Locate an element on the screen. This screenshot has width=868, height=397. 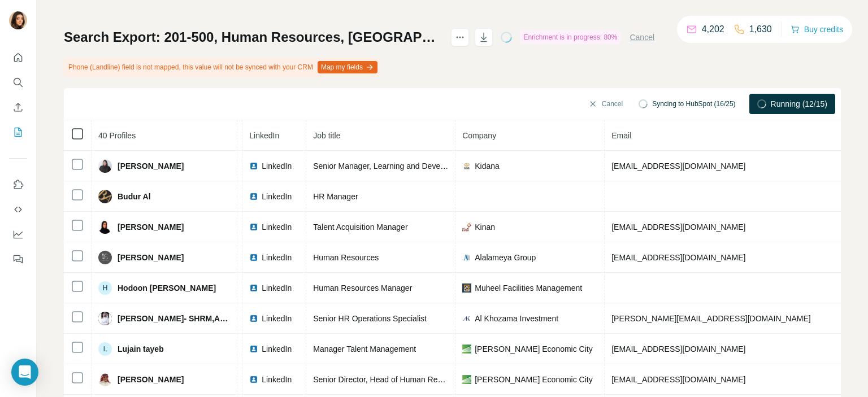
span: Syncing to HubSpot (16/25) is located at coordinates (693, 104).